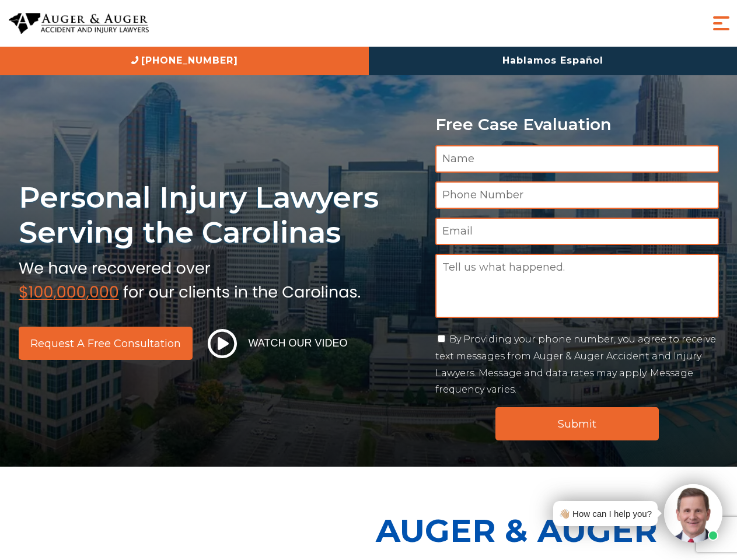  Describe the element at coordinates (79, 23) in the screenshot. I see `a: Auger & Auger Accident and Injury Lawyers Logo` at that location.